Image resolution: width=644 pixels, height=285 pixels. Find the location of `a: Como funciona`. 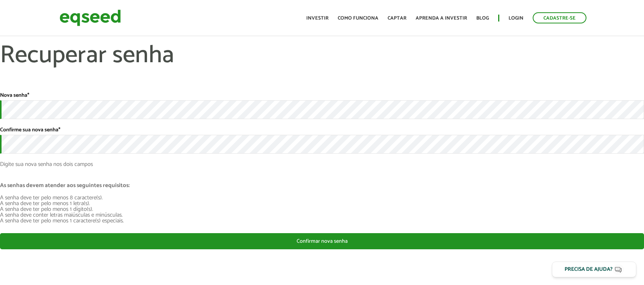

a: Como funciona is located at coordinates (358, 18).